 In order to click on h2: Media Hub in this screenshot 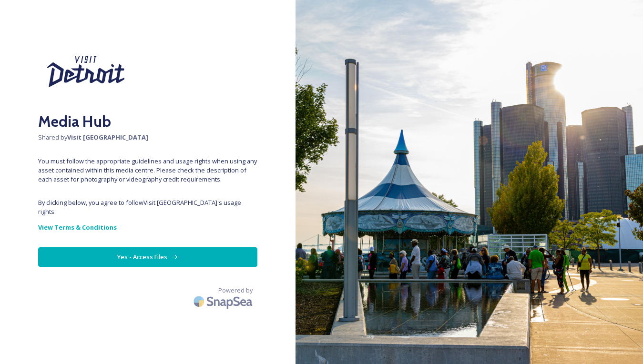, I will do `click(148, 122)`.